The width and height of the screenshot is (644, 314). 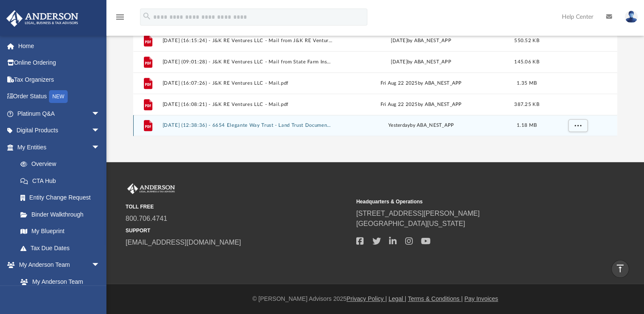 What do you see at coordinates (59, 97) in the screenshot?
I see `a: Order StatusNEW` at bounding box center [59, 97].